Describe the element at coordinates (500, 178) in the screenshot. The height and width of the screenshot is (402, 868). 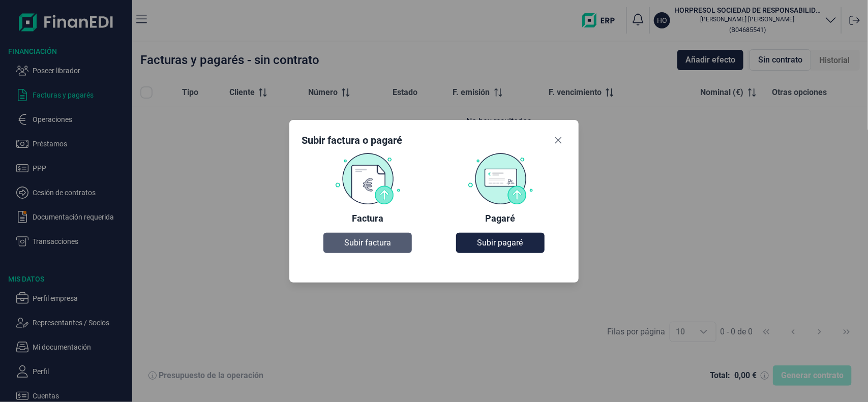
I see `img: Pagaré` at that location.